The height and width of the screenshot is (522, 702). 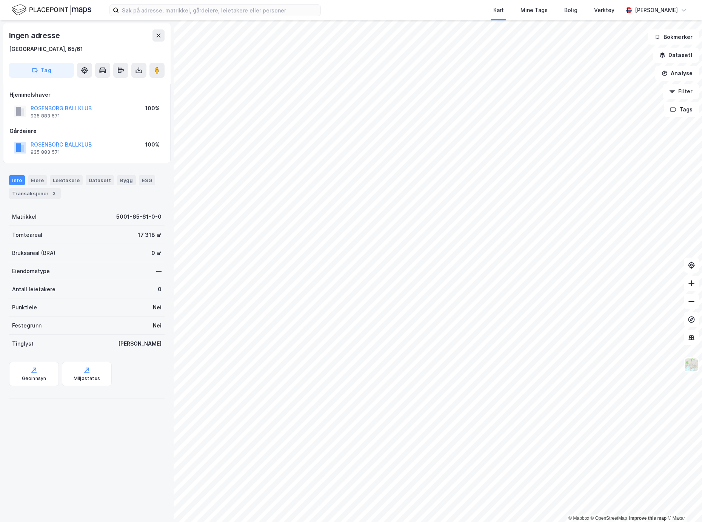 I want to click on img: logo.f888ab2527a4732fd821a326f86c7f29.svg, so click(x=52, y=10).